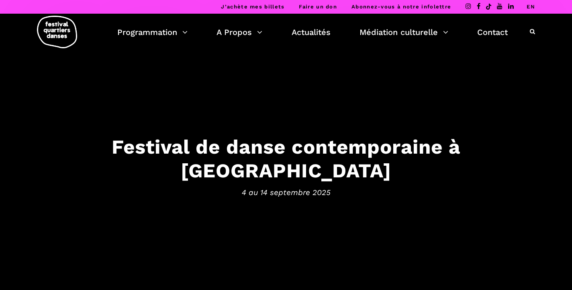 The height and width of the screenshot is (290, 572). I want to click on a: J’achète mes billets, so click(253, 6).